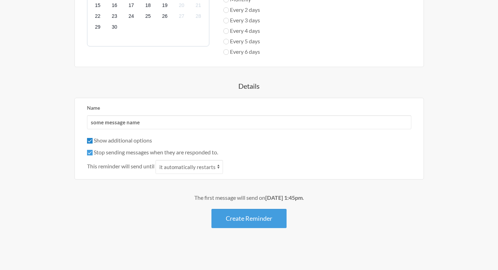 The height and width of the screenshot is (270, 498). I want to click on label: Every 4 days, so click(241, 31).